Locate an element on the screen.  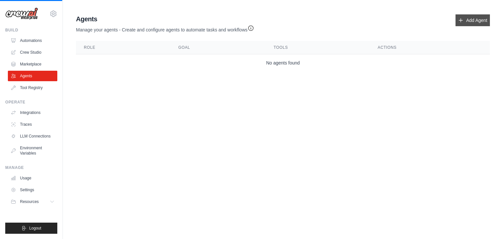
p: Manage your agents - Create and configure agents to automate tasks and workflows is located at coordinates (165, 28).